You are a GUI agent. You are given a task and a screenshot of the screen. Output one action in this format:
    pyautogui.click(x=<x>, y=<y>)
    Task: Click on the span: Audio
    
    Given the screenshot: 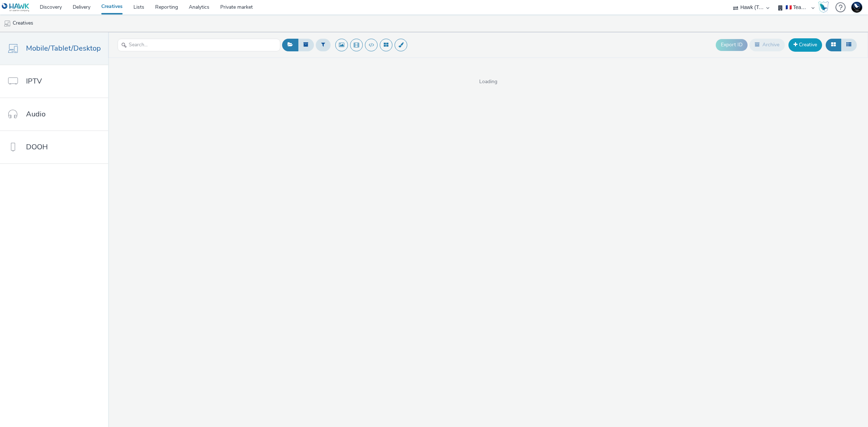 What is the action you would take?
    pyautogui.click(x=36, y=114)
    